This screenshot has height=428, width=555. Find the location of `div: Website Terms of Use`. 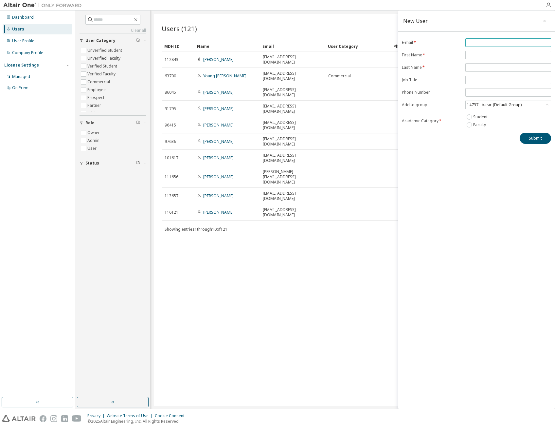

div: Website Terms of Use is located at coordinates (131, 416).